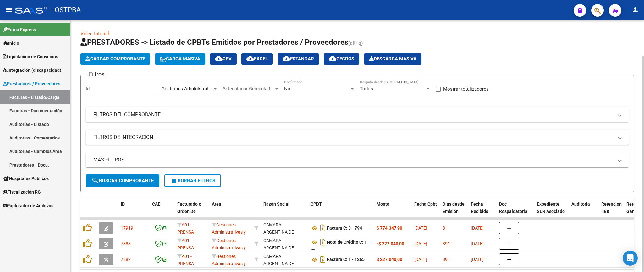 Image resolution: width=644 pixels, height=272 pixels. I want to click on datatable-header-cell: Fecha Recibido, so click(483, 211).